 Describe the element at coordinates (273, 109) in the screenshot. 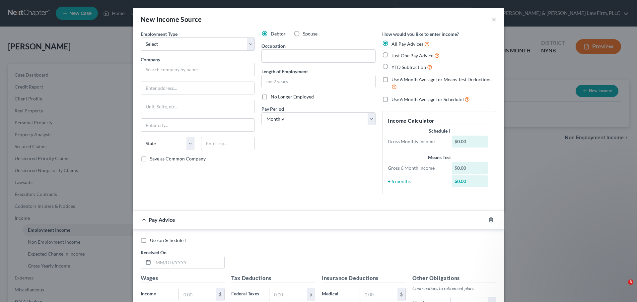

I see `span: Pay Period` at that location.